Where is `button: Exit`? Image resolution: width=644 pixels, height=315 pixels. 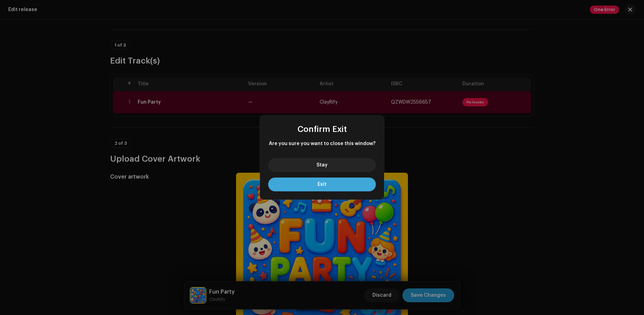 button: Exit is located at coordinates (322, 184).